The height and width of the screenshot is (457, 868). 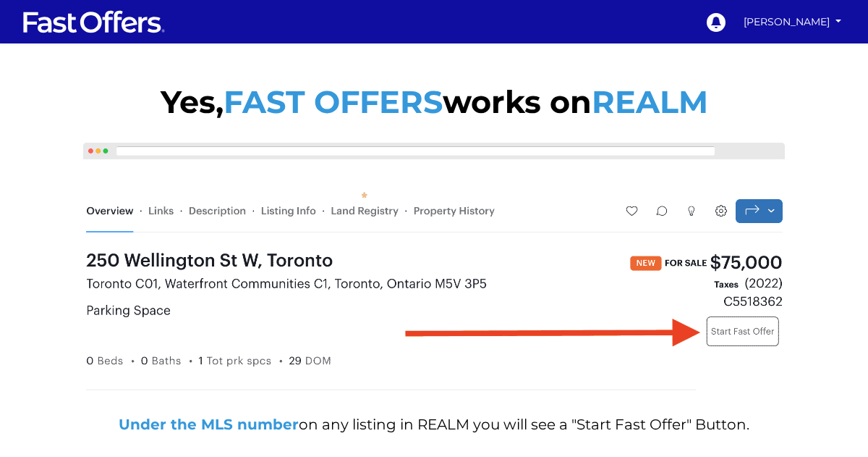 What do you see at coordinates (333, 102) in the screenshot?
I see `span: FAST OFFERS` at bounding box center [333, 102].